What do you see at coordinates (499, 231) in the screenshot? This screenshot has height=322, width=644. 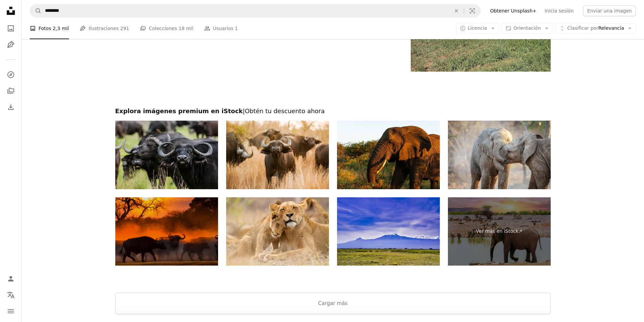 I see `a: Ver más en iStock↗` at bounding box center [499, 231].